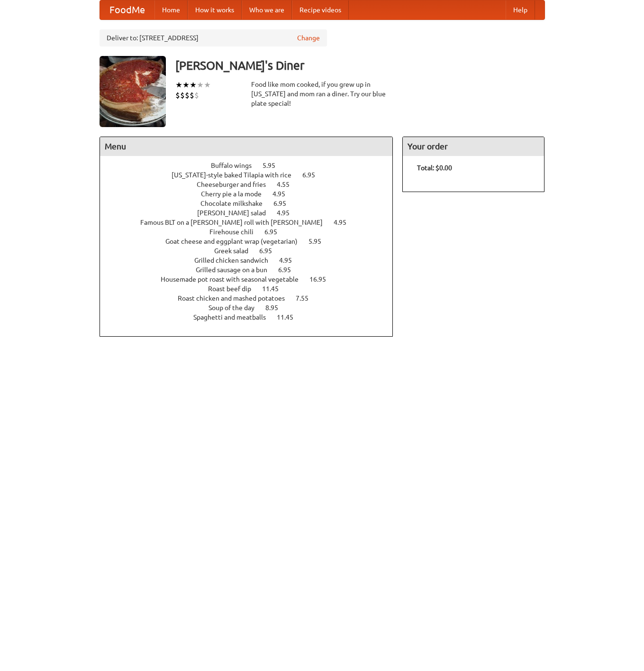 Image resolution: width=644 pixels, height=671 pixels. What do you see at coordinates (435, 168) in the screenshot?
I see `b: Total: $0.00` at bounding box center [435, 168].